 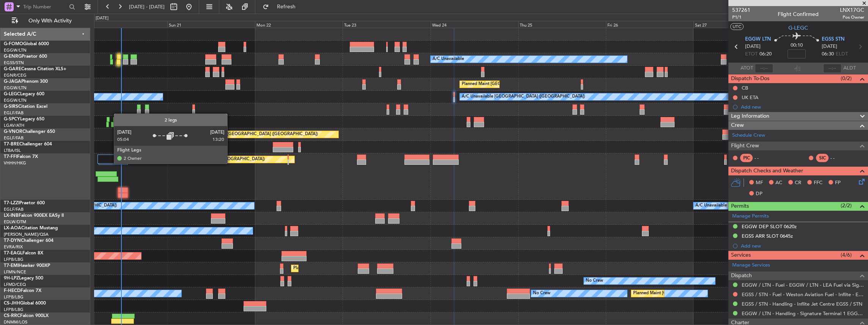 I want to click on span: G-LEGC, so click(x=12, y=94).